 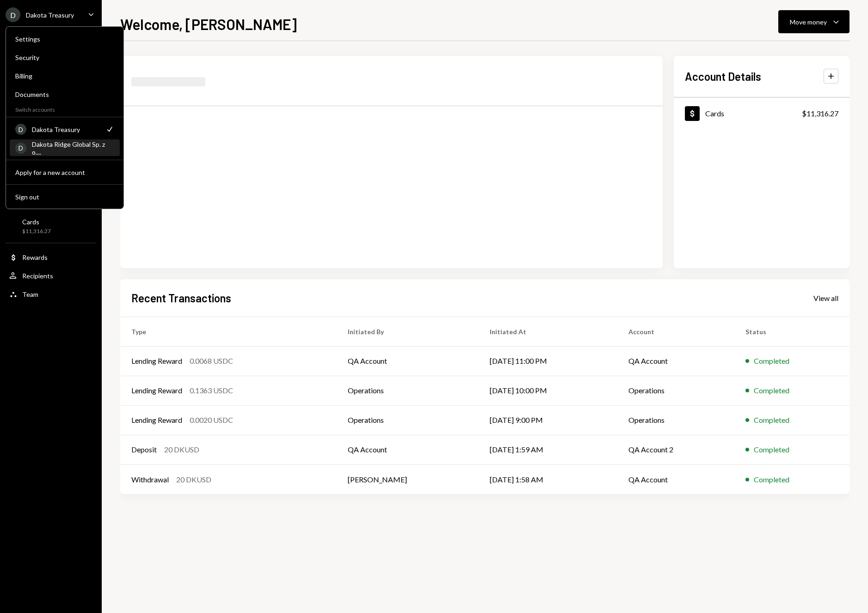 I want to click on a: View all, so click(x=826, y=298).